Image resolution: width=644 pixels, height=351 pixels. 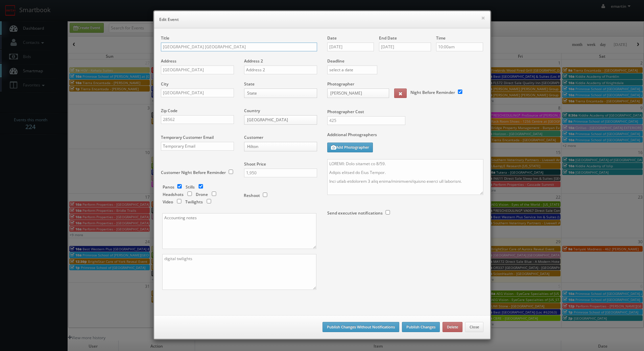 I want to click on label: Address 2, so click(x=253, y=61).